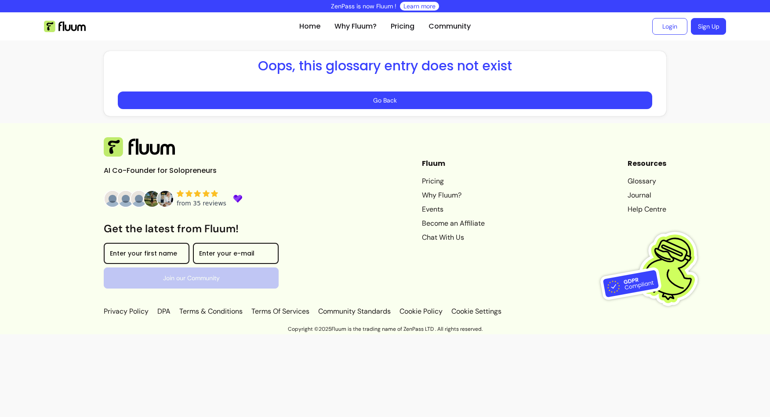  What do you see at coordinates (385, 66) in the screenshot?
I see `h1: Oops, this glossary entry does not exist` at bounding box center [385, 66].